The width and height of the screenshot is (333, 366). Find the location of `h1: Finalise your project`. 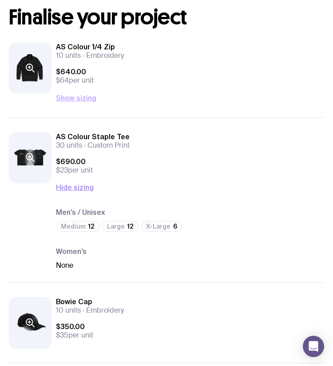

h1: Finalise your project is located at coordinates (167, 17).